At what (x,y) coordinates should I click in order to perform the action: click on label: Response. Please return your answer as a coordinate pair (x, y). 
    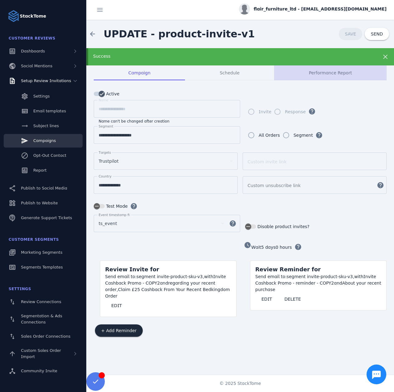
    Looking at the image, I should click on (295, 112).